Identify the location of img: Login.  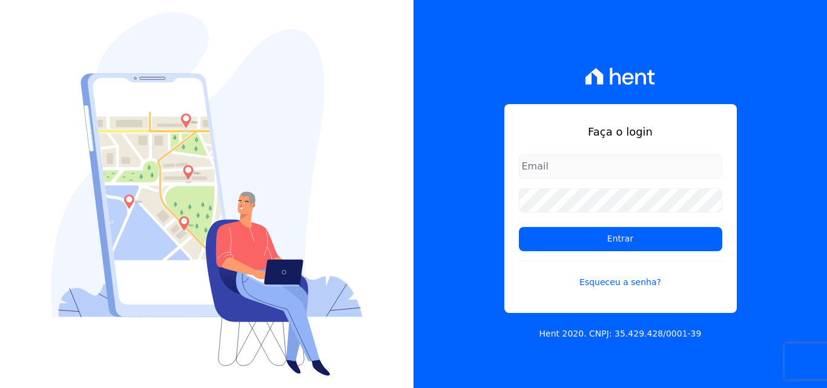
(207, 194).